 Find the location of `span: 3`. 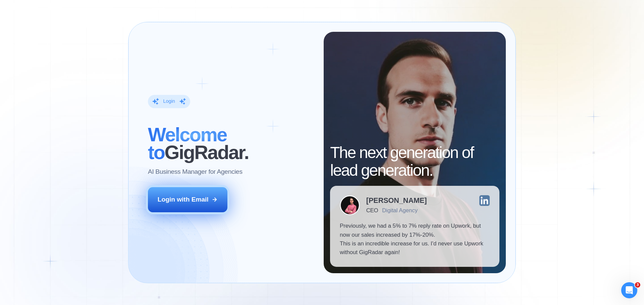

span: 3 is located at coordinates (637, 285).